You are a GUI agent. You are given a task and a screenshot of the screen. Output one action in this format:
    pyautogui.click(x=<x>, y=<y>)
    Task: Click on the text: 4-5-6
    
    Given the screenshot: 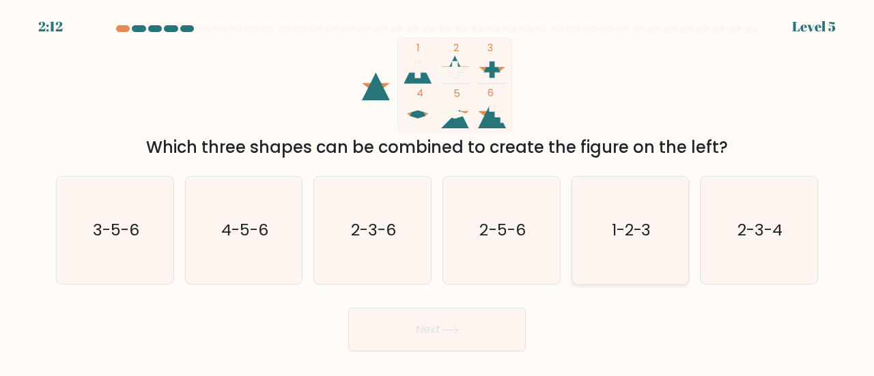 What is the action you would take?
    pyautogui.click(x=244, y=229)
    